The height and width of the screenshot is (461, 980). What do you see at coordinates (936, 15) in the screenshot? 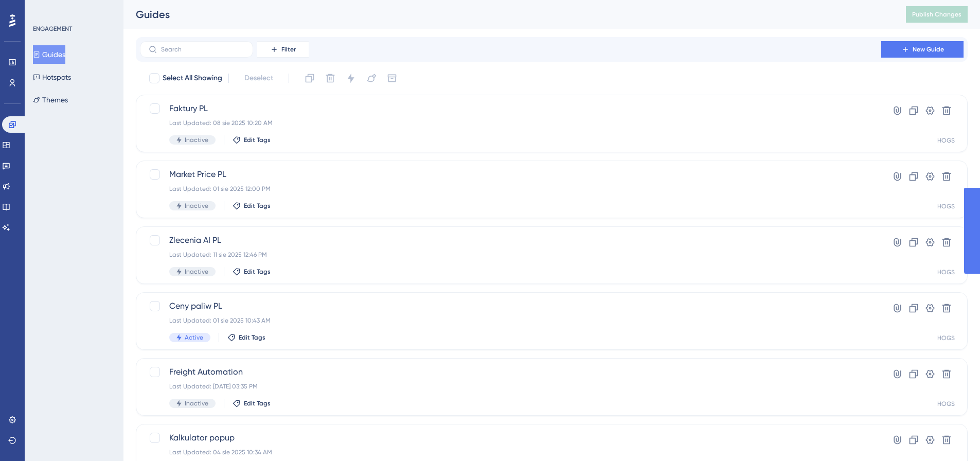
I see `button: Publish Changes` at bounding box center [936, 15].